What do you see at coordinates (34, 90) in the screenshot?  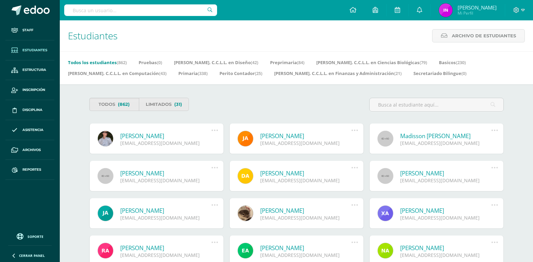 I see `span: Inscripción` at bounding box center [34, 90].